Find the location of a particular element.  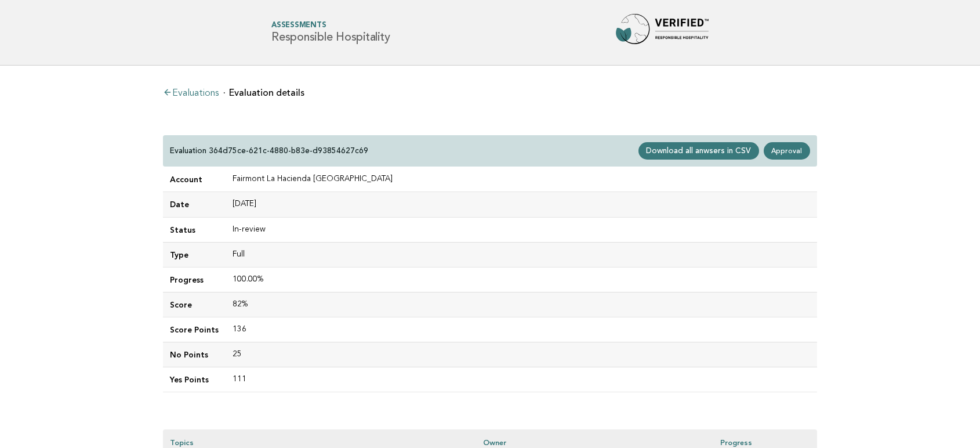

td: 136 is located at coordinates (522, 329).